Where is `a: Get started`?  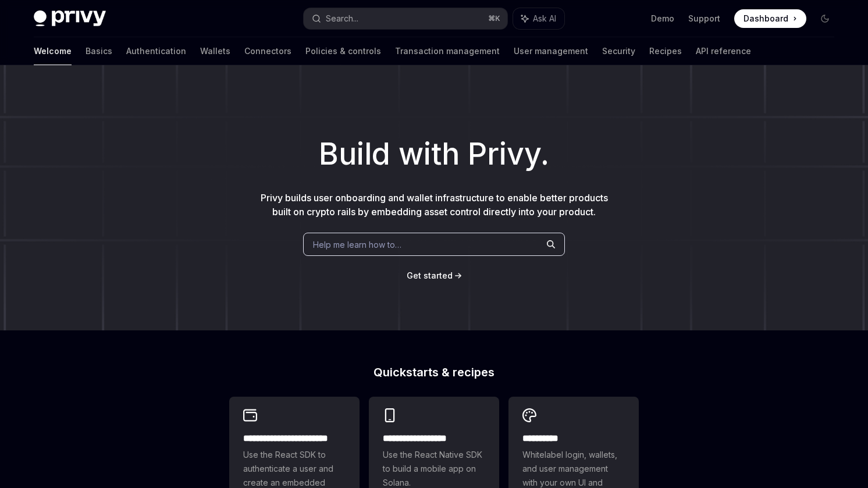 a: Get started is located at coordinates (430, 276).